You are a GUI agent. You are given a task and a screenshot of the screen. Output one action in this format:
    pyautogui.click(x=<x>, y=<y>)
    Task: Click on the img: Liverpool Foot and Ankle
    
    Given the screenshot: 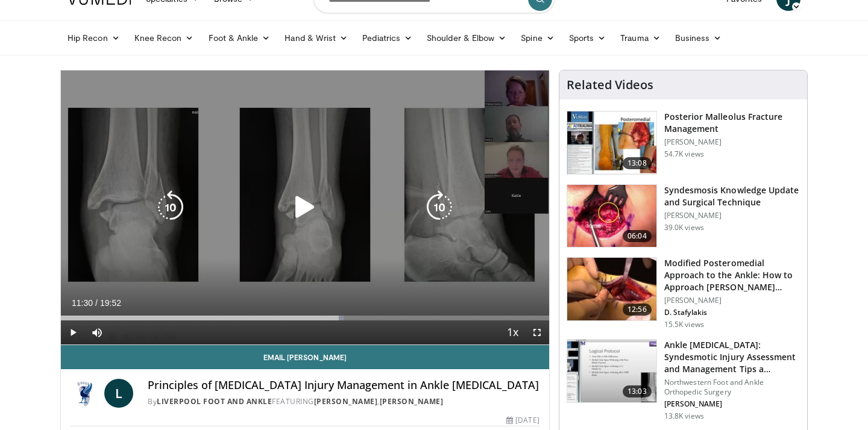 What is the action you would take?
    pyautogui.click(x=85, y=394)
    